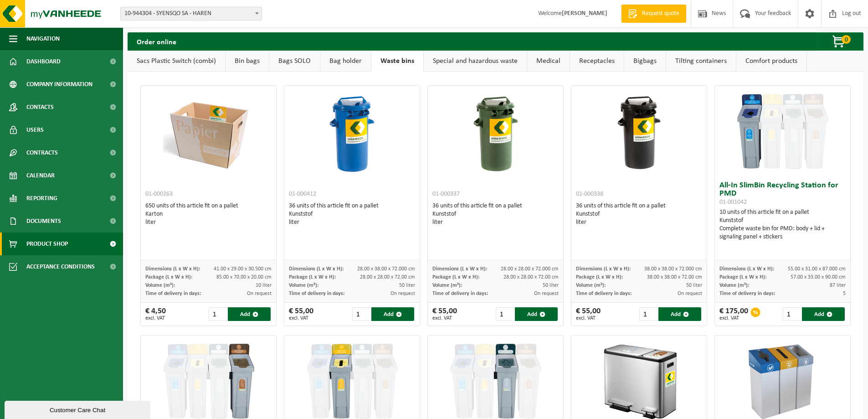 The height and width of the screenshot is (419, 868). What do you see at coordinates (782, 233) in the screenshot?
I see `div: Complete waste bin for PMD: body + lid + signaling panel + stickers` at bounding box center [782, 233].